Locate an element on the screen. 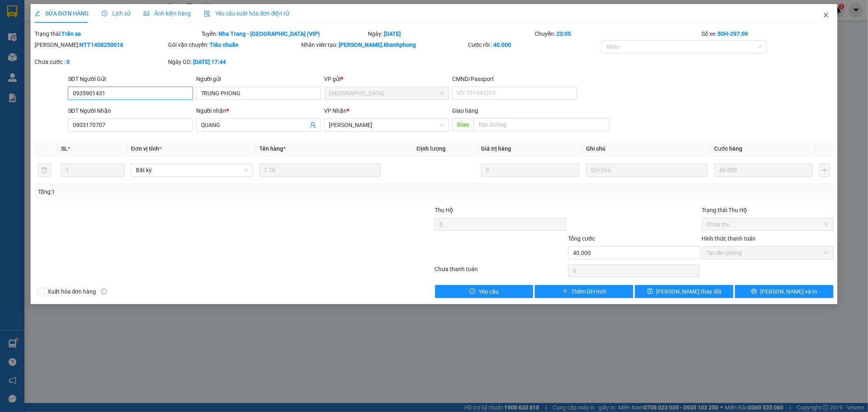 This screenshot has height=412, width=868. b: 40.000 is located at coordinates (502, 45).